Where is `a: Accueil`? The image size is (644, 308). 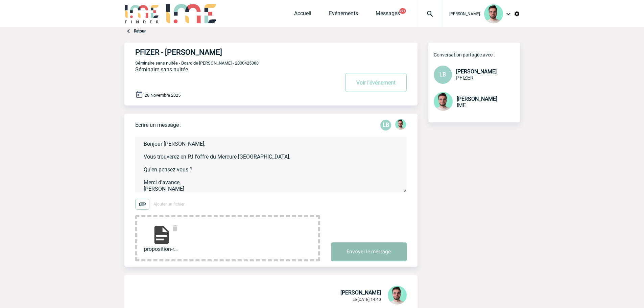 a: Accueil is located at coordinates (303, 15).